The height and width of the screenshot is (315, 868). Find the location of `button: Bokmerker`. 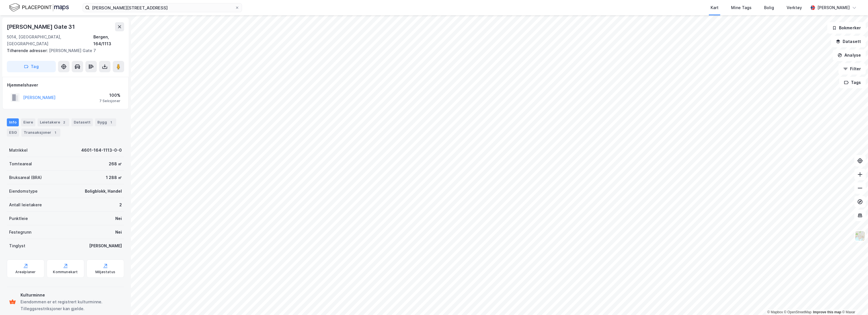

button: Bokmerker is located at coordinates (846, 28).